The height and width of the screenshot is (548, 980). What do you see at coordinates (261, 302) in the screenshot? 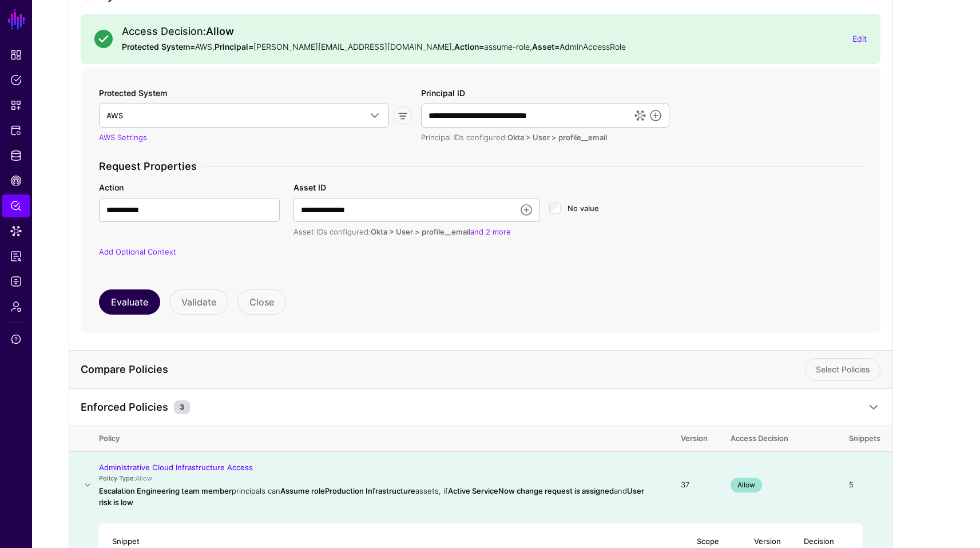
I see `button: Close` at bounding box center [261, 302].